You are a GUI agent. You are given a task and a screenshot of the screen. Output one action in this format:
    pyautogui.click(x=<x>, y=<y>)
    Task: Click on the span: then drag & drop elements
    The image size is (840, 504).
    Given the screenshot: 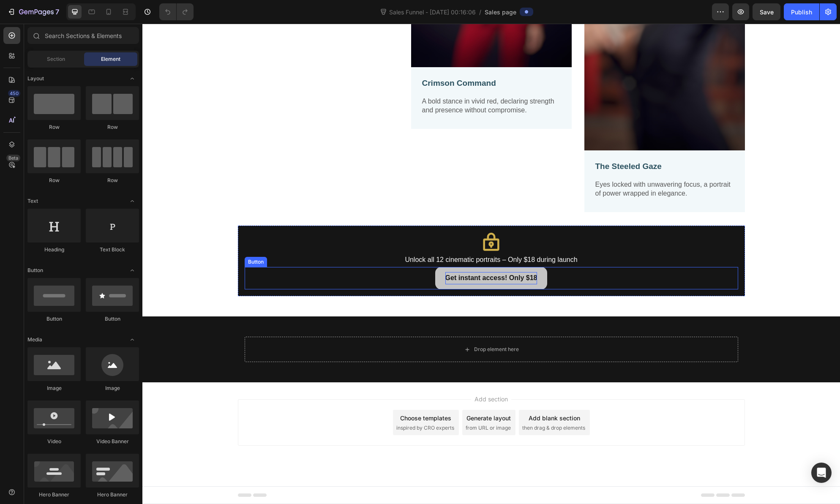 What is the action you would take?
    pyautogui.click(x=411, y=404)
    